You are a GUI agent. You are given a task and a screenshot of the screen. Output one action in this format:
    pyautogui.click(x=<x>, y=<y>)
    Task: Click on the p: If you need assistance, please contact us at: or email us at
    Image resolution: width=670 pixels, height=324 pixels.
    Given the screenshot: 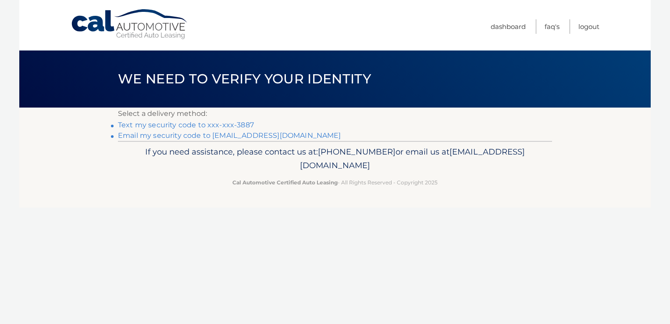 What is the action you would take?
    pyautogui.click(x=335, y=159)
    